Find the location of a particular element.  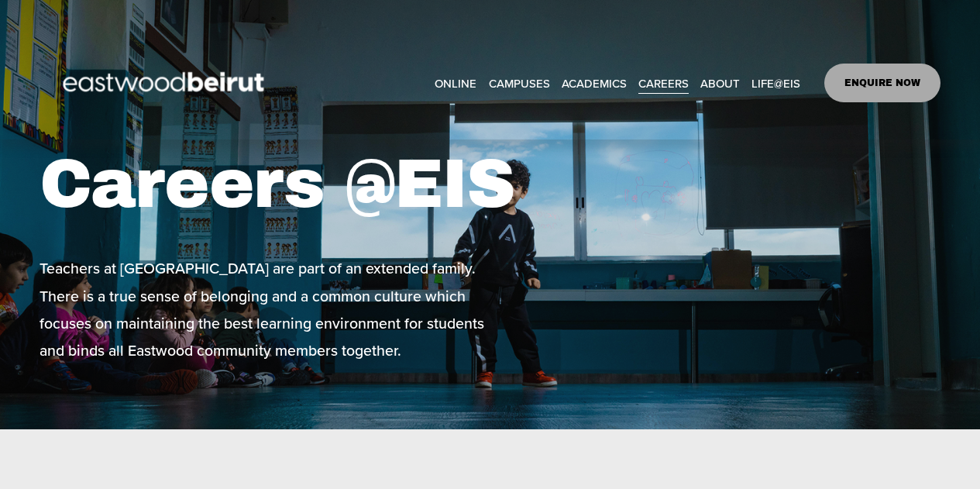

a: CAREERS is located at coordinates (663, 83).